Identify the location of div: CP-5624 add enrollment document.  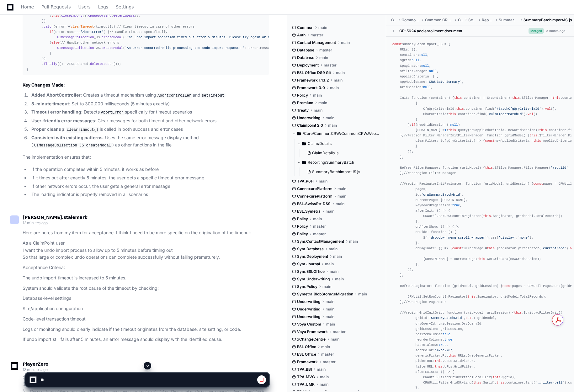
(431, 31).